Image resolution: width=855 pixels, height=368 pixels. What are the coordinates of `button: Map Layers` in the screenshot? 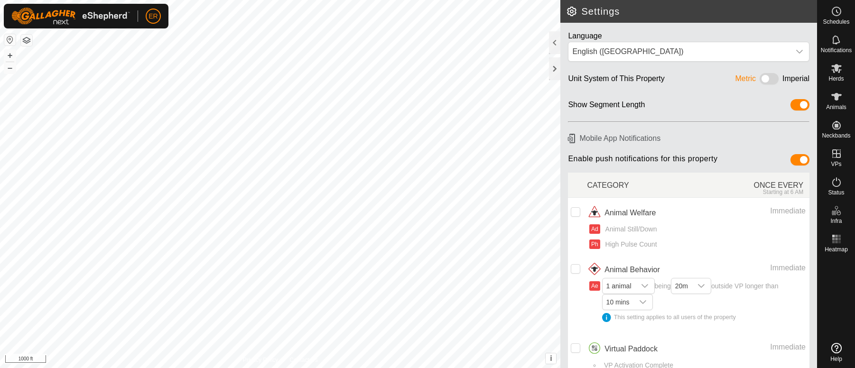 It's located at (27, 40).